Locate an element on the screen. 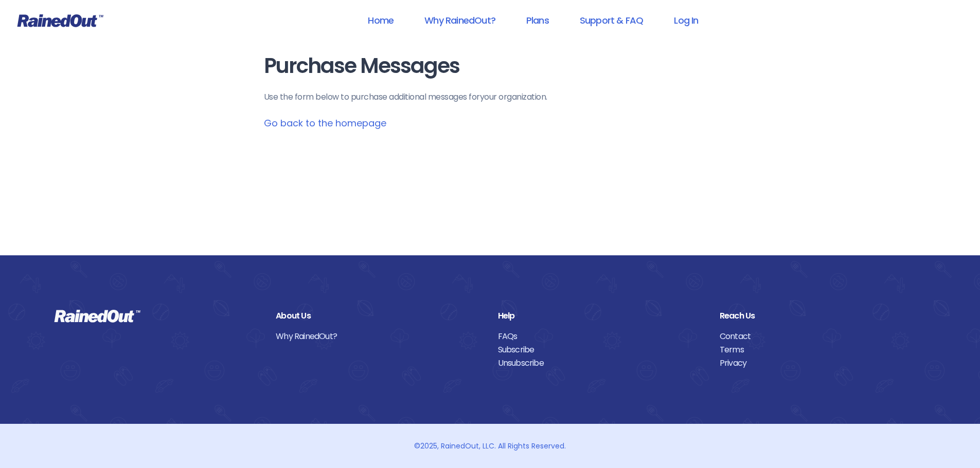  p: Use the form below to purchase additional messages for your organization . is located at coordinates (490, 97).